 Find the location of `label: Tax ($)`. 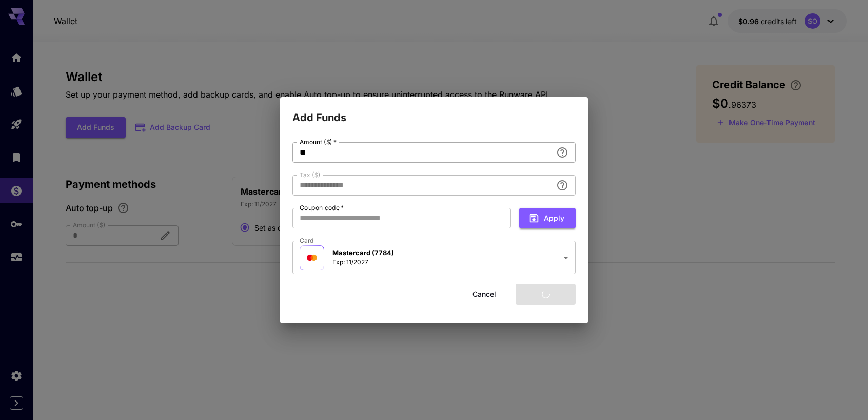

label: Tax ($) is located at coordinates (310, 175).